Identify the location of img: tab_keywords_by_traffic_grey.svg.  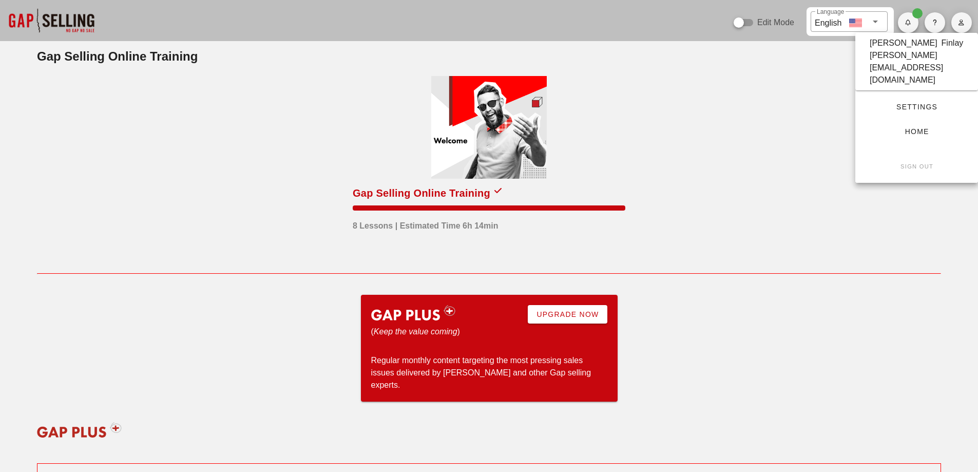
(106, 69).